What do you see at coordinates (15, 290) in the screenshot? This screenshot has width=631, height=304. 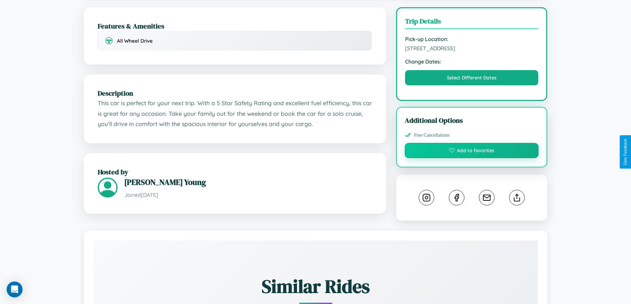 I see `div: Open Intercom Messenger` at bounding box center [15, 290].